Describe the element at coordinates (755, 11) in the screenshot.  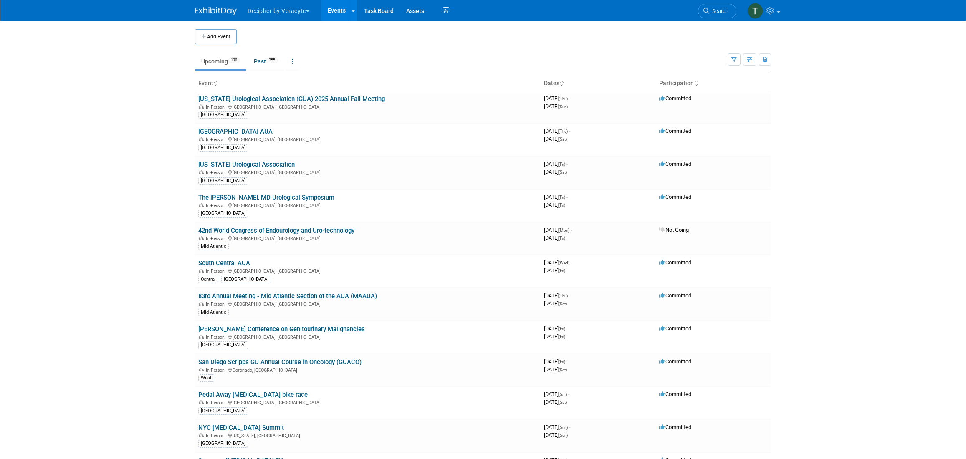
I see `img: Tony Alvarado` at that location.